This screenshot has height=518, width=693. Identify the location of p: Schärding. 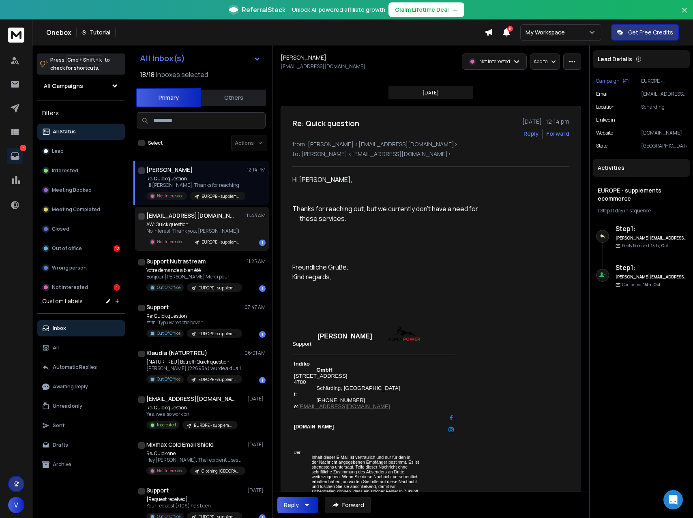
(664, 107).